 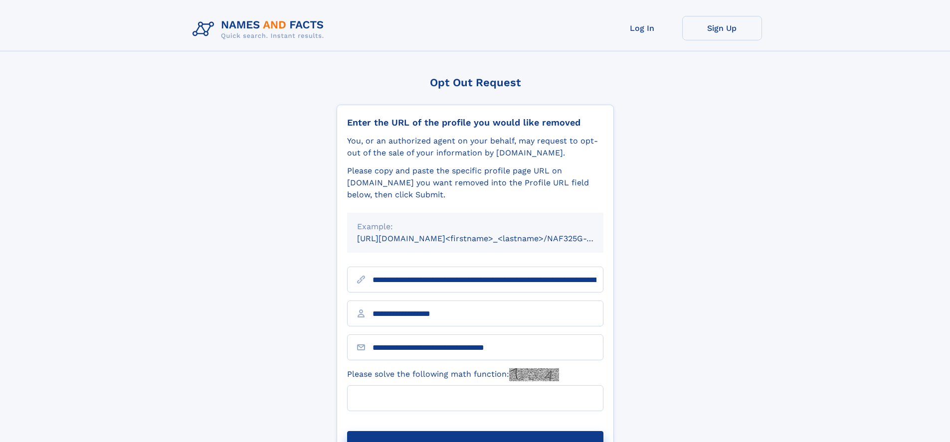 What do you see at coordinates (475, 227) in the screenshot?
I see `div: Example:` at bounding box center [475, 227].